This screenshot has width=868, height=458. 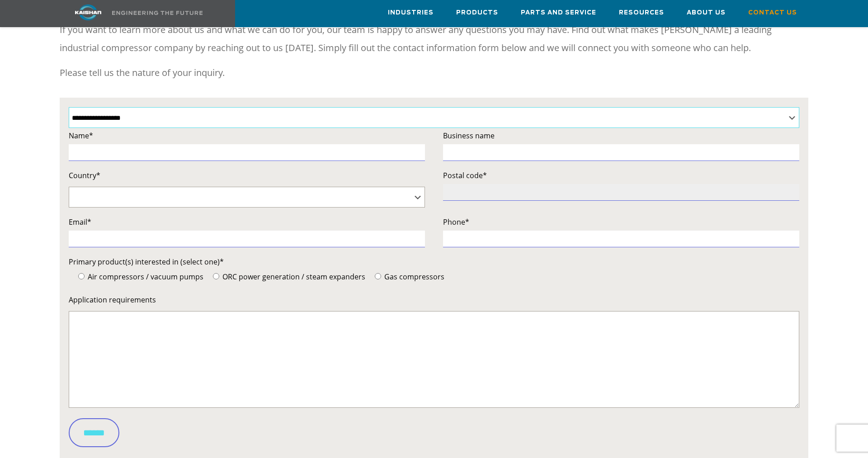 I want to click on label: Postal code*, so click(x=621, y=175).